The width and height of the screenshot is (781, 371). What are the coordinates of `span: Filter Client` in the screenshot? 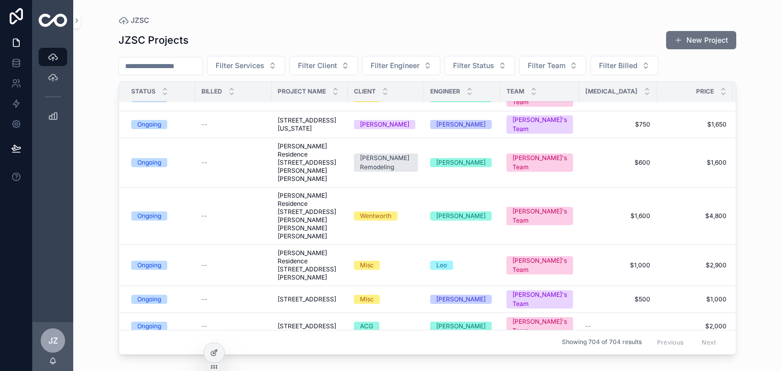 It's located at (317, 66).